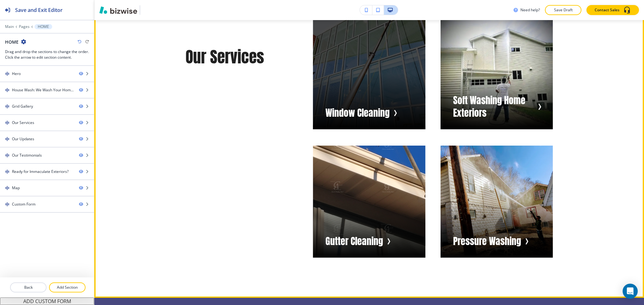  Describe the element at coordinates (24, 26) in the screenshot. I see `p: Pages` at that location.